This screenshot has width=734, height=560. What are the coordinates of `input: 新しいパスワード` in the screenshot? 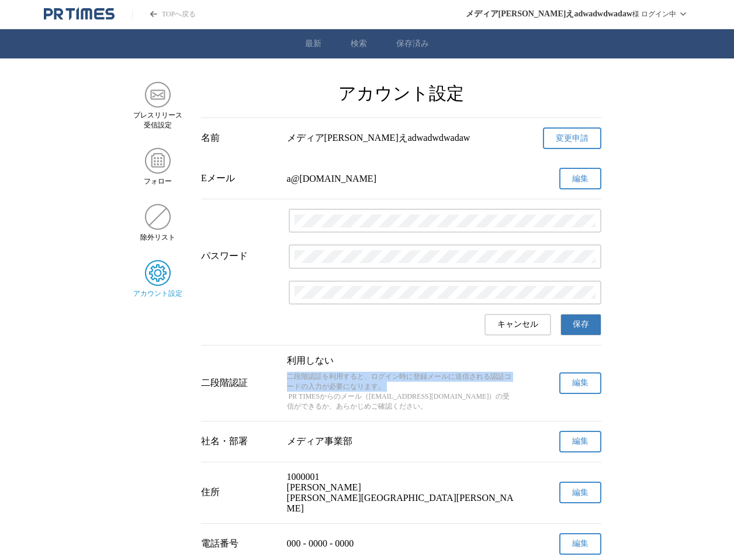 It's located at (445, 257).